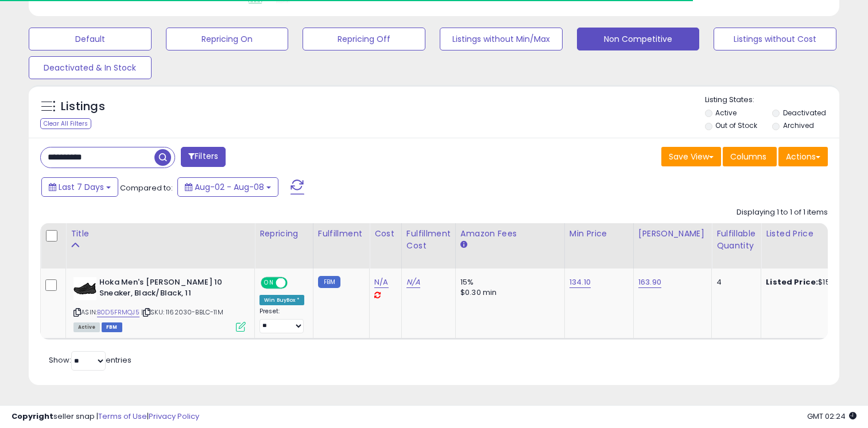 The height and width of the screenshot is (428, 868). What do you see at coordinates (775, 39) in the screenshot?
I see `button: Listings without Cost` at bounding box center [775, 39].